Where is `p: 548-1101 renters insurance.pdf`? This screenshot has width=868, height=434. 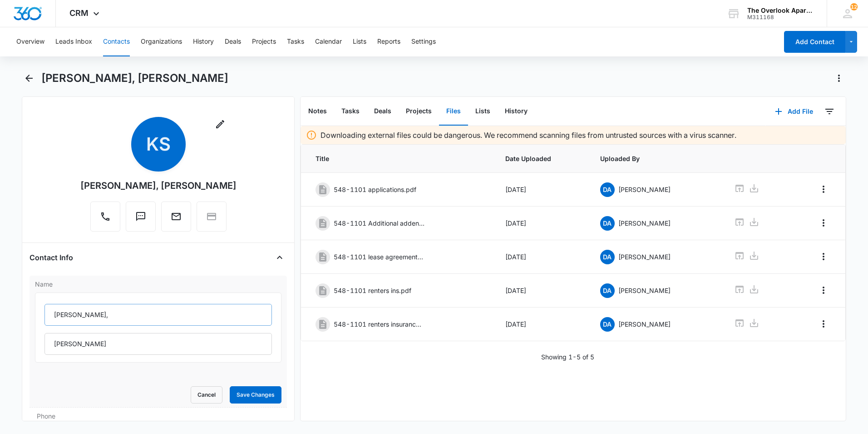
p: 548-1101 renters insurance.pdf is located at coordinates (379, 324).